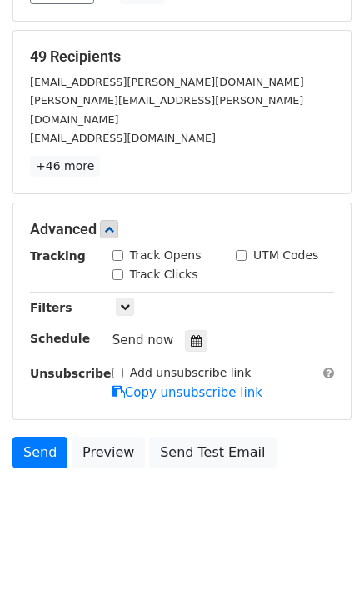  What do you see at coordinates (71, 373) in the screenshot?
I see `strong: Unsubscribe` at bounding box center [71, 373].